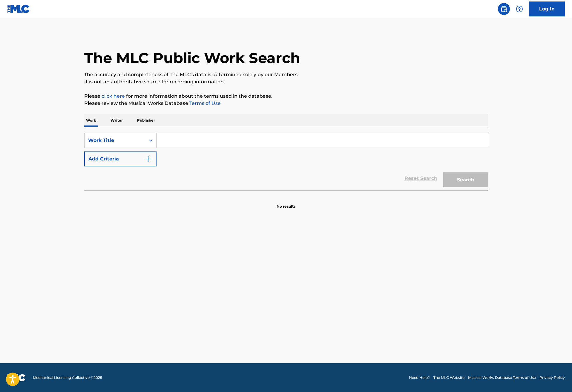  What do you see at coordinates (113, 96) in the screenshot?
I see `a: click here` at bounding box center [113, 96].